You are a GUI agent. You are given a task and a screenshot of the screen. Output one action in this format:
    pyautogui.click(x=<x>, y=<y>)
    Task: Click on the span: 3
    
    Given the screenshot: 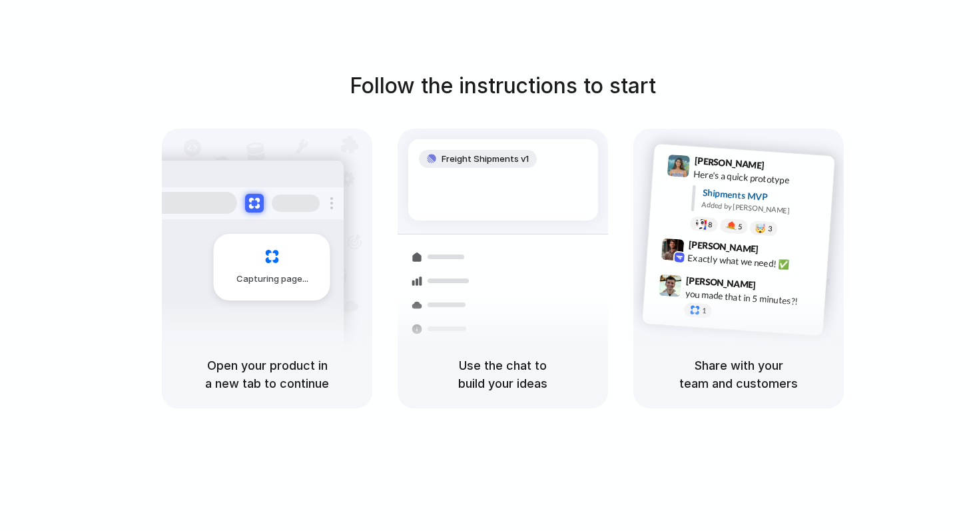 What is the action you would take?
    pyautogui.click(x=770, y=228)
    